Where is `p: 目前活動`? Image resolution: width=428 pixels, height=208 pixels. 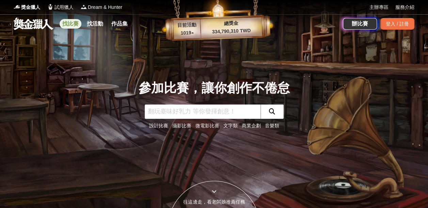 p: 目前活動 is located at coordinates (186, 25).